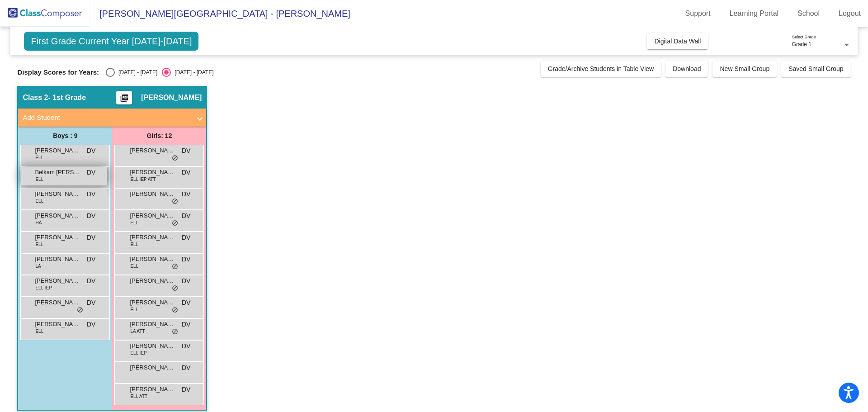 Image resolution: width=868 pixels, height=412 pixels. What do you see at coordinates (745, 69) in the screenshot?
I see `span: New Small Group` at bounding box center [745, 69].